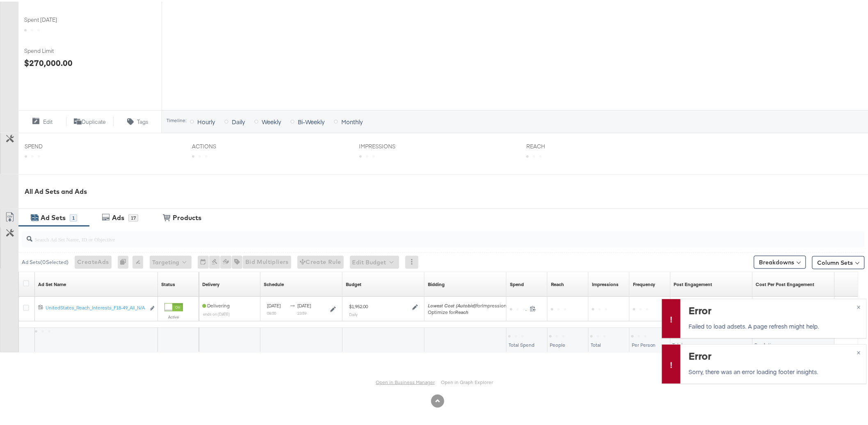 Image resolution: width=868 pixels, height=425 pixels. What do you see at coordinates (95, 307) in the screenshot?
I see `a: UnitedStates_Reach_Interests_F18-49_All_N/A` at bounding box center [95, 307].